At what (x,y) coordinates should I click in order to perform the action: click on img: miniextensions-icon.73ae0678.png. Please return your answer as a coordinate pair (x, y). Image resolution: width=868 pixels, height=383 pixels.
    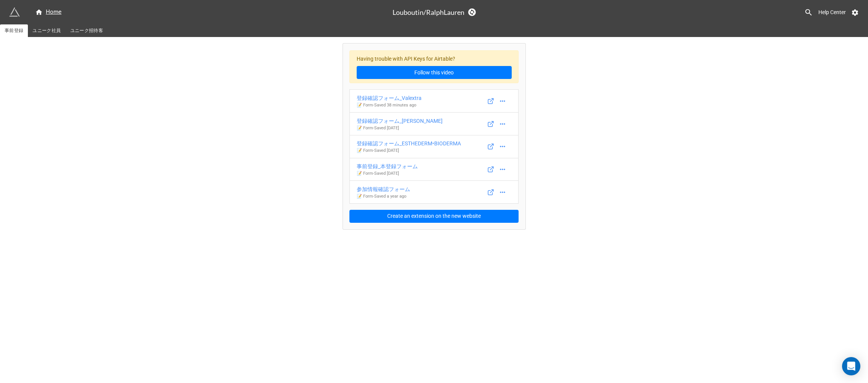
    Looking at the image, I should click on (15, 12).